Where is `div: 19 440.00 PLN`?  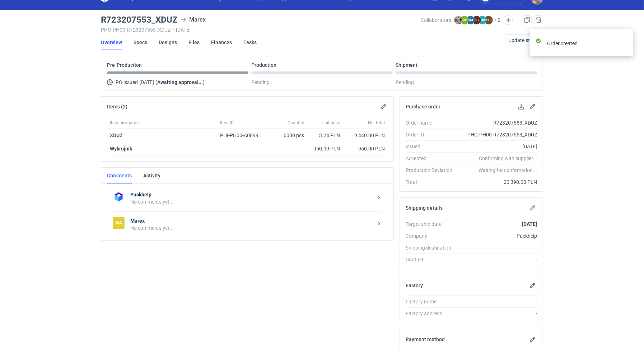
div: 19 440.00 PLN is located at coordinates (365, 135).